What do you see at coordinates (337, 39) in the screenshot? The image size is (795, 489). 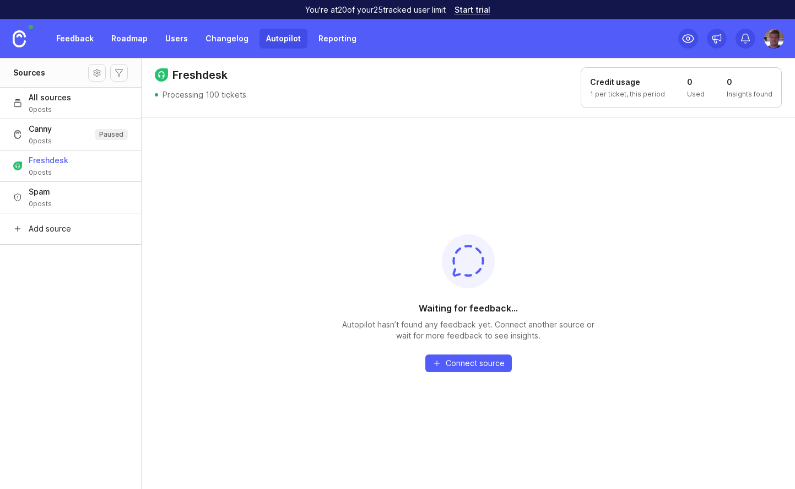 I see `a: Reporting` at bounding box center [337, 39].